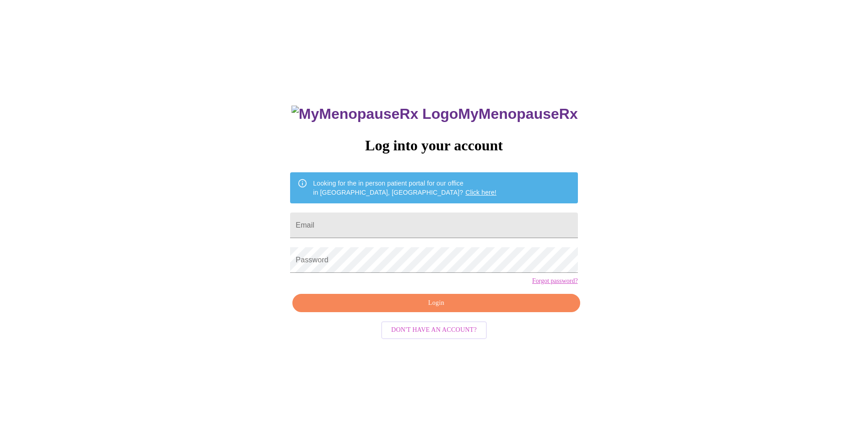 The width and height of the screenshot is (868, 436). I want to click on a: Don't have an account?, so click(434, 329).